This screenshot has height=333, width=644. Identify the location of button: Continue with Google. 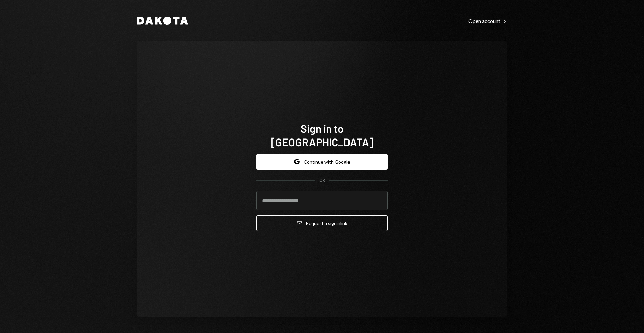
(322, 162).